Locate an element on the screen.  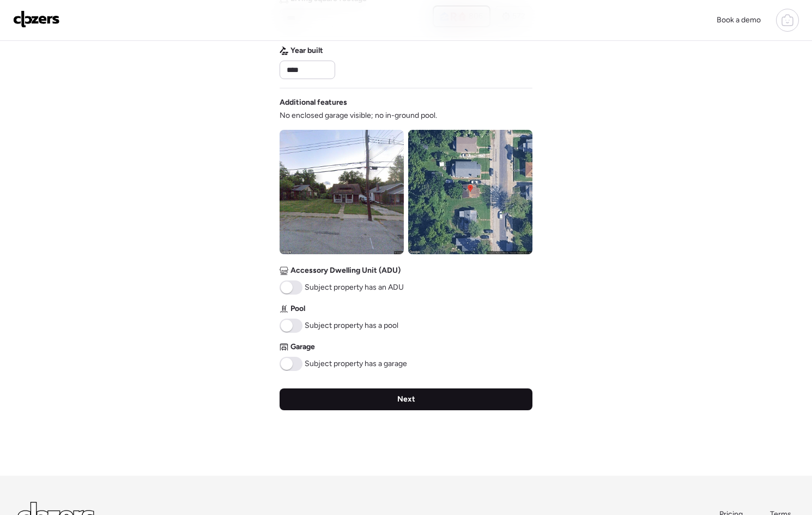
span: Book a demo is located at coordinates (739, 20).